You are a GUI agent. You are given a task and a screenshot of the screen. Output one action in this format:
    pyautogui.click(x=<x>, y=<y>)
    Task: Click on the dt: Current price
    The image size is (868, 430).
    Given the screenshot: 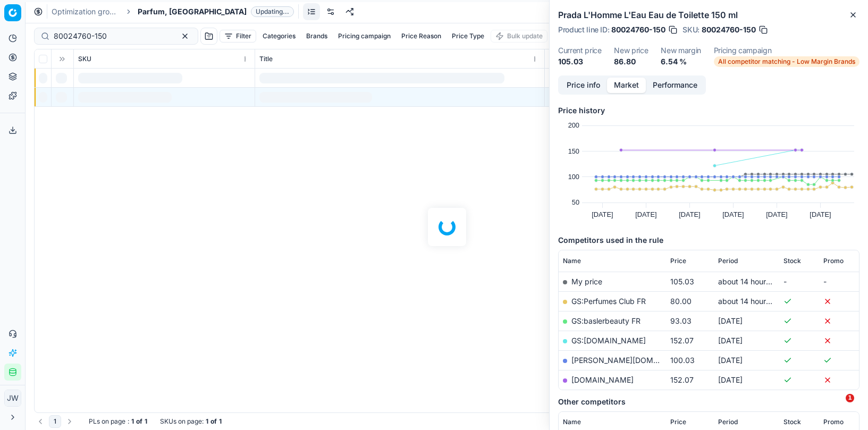 What is the action you would take?
    pyautogui.click(x=579, y=51)
    